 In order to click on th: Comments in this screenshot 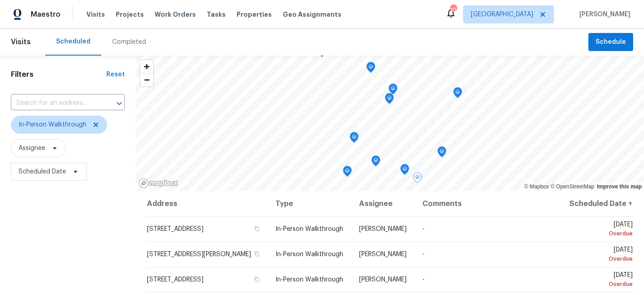, I will do `click(488, 204)`.